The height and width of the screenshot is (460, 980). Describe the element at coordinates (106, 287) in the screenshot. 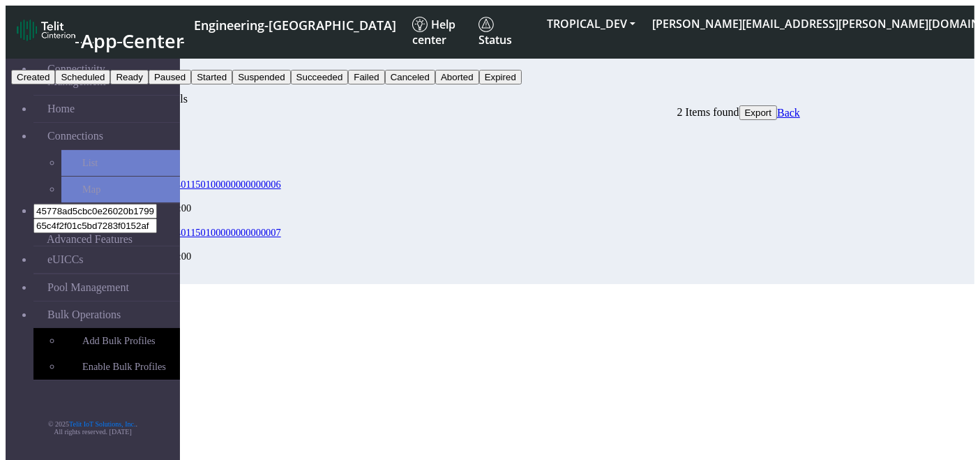

I see `a: Pool Management` at that location.